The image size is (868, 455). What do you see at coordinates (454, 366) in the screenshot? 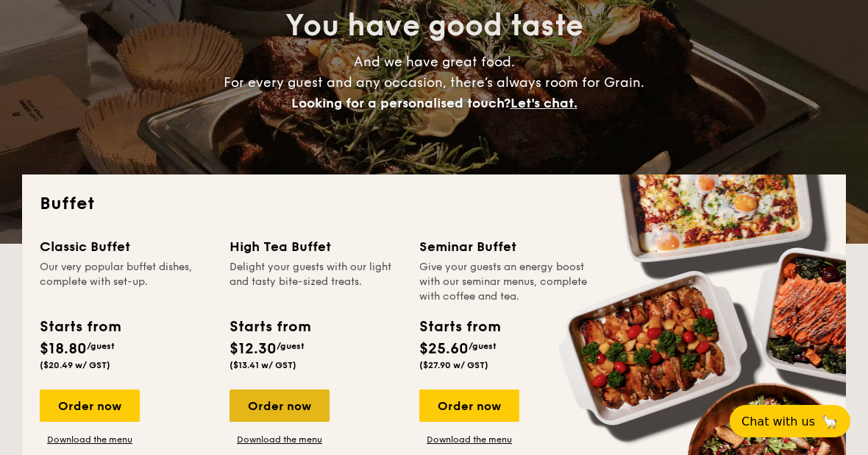
I see `span: ($27.90 w/ GST)` at bounding box center [454, 366].